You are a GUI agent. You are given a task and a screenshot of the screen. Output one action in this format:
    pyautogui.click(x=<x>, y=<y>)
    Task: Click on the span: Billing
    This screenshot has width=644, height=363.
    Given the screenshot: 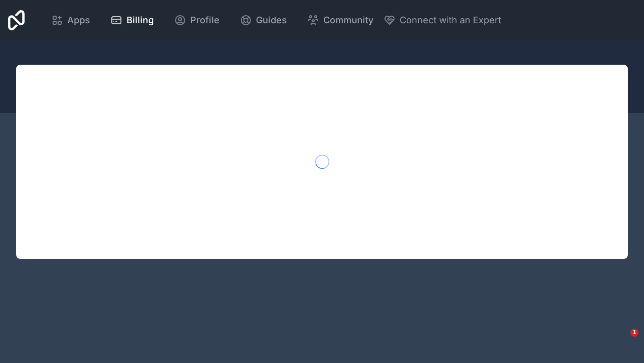 What is the action you would take?
    pyautogui.click(x=140, y=20)
    